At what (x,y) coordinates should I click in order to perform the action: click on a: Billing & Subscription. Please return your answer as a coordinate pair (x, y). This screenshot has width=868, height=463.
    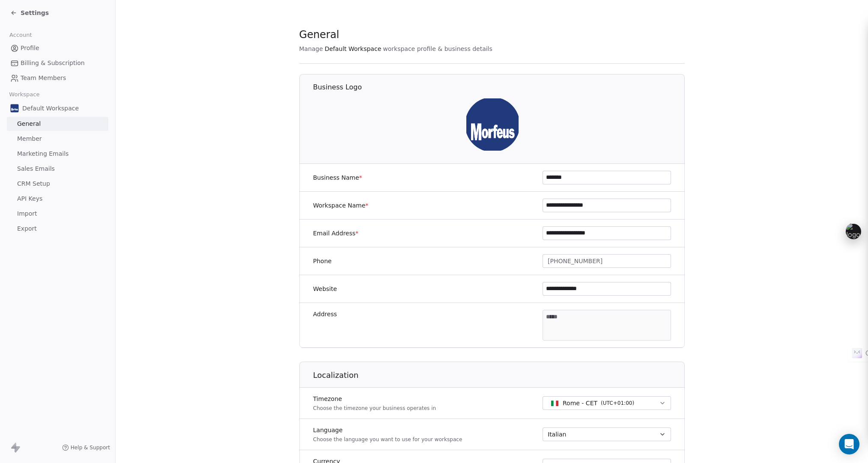
    Looking at the image, I should click on (57, 63).